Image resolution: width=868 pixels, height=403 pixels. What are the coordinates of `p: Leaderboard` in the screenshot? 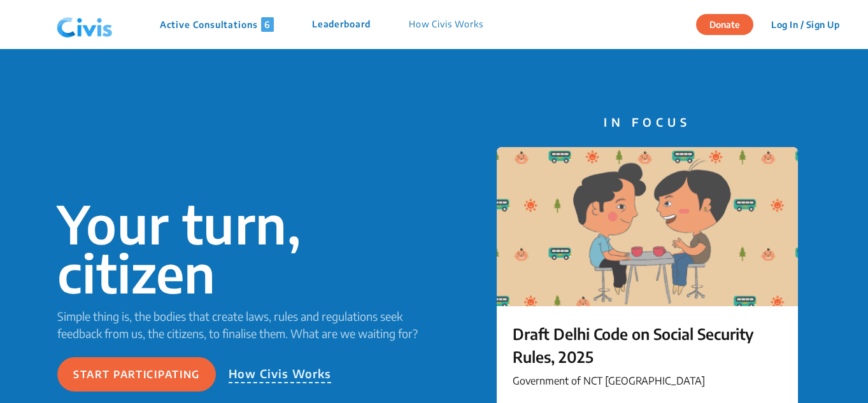 It's located at (341, 24).